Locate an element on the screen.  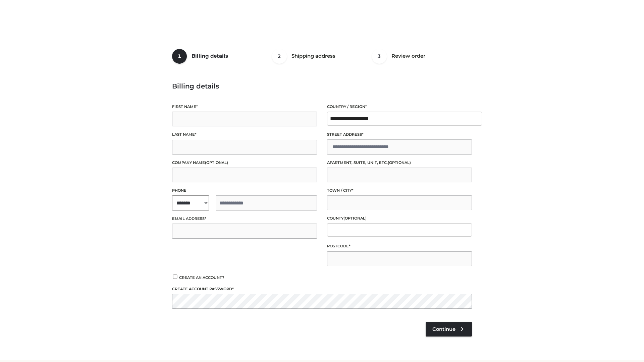
label: Apartment, suite, unit, etc. is located at coordinates (400, 163).